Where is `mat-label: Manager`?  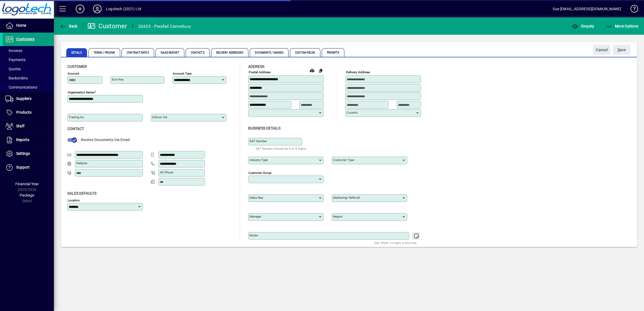 mat-label: Manager is located at coordinates (256, 216).